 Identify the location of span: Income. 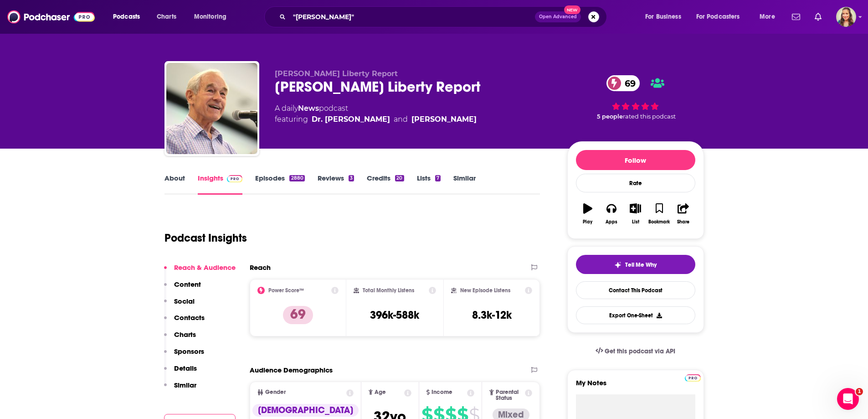
(442, 392).